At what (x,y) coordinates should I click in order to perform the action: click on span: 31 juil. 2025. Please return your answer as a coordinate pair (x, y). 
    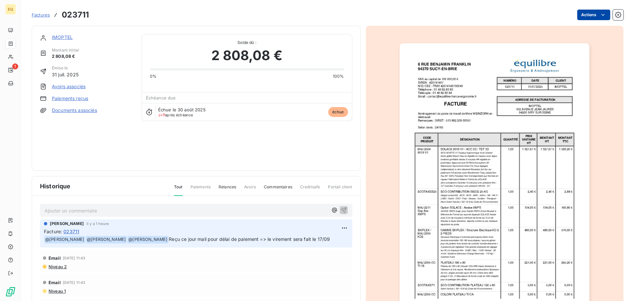
    Looking at the image, I should click on (65, 74).